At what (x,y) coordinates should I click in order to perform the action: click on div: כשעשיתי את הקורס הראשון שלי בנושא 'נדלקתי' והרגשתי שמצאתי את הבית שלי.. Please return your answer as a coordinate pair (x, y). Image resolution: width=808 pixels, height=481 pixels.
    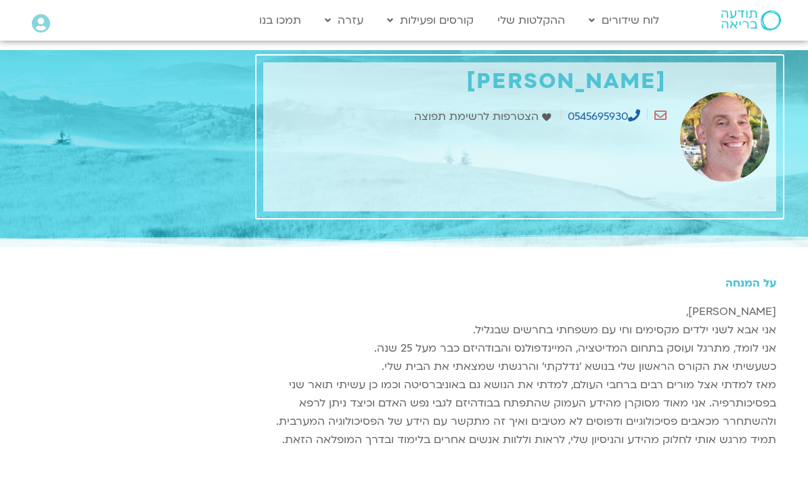
    Looking at the image, I should click on (520, 366).